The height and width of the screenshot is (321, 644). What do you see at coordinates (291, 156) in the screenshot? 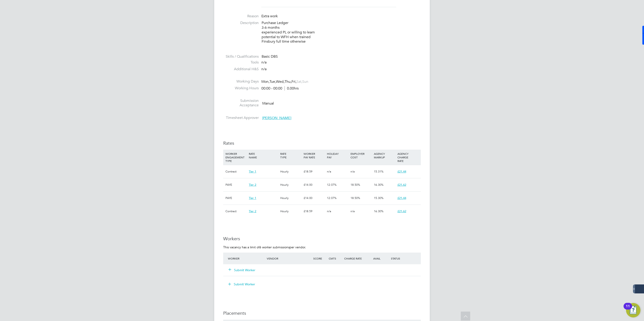
I see `div: RATE TYPE` at bounding box center [291, 156].